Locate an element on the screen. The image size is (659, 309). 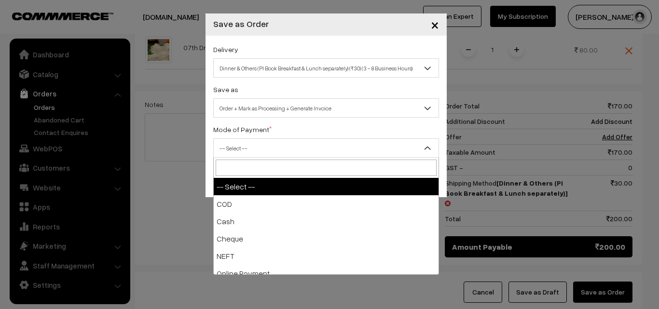
li: NEFT is located at coordinates (326, 256).